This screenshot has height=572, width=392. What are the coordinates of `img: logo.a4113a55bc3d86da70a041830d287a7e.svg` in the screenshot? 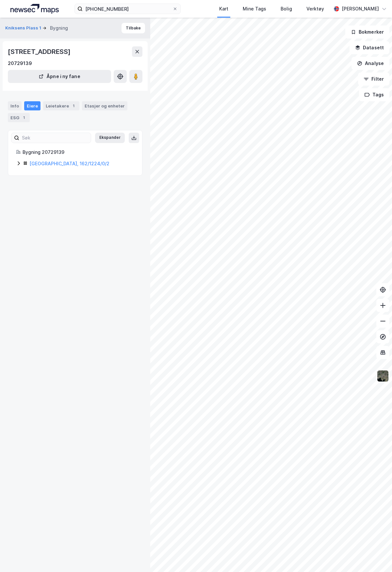 It's located at (35, 9).